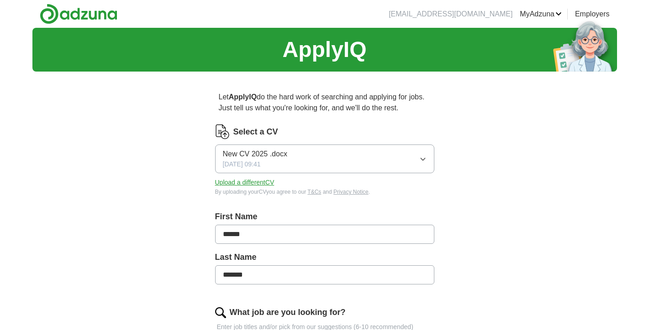 The image size is (649, 330). Describe the element at coordinates (255, 154) in the screenshot. I see `span: New CV 2025 .docx` at that location.